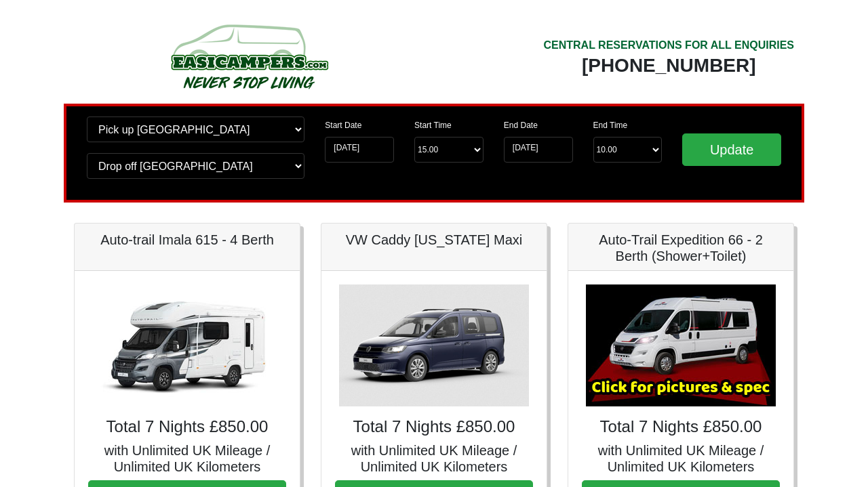 Image resolution: width=868 pixels, height=487 pixels. What do you see at coordinates (538, 150) in the screenshot?
I see `input: Return Date` at bounding box center [538, 150].